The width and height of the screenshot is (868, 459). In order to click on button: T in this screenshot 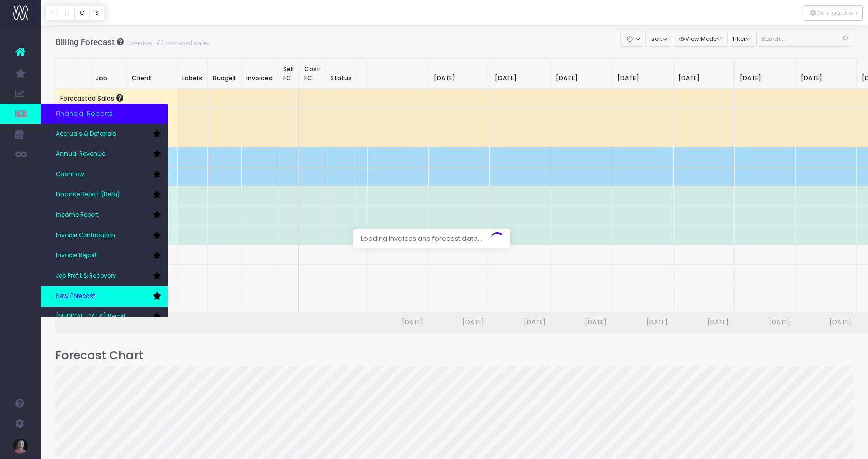, I will do `click(53, 13)`.